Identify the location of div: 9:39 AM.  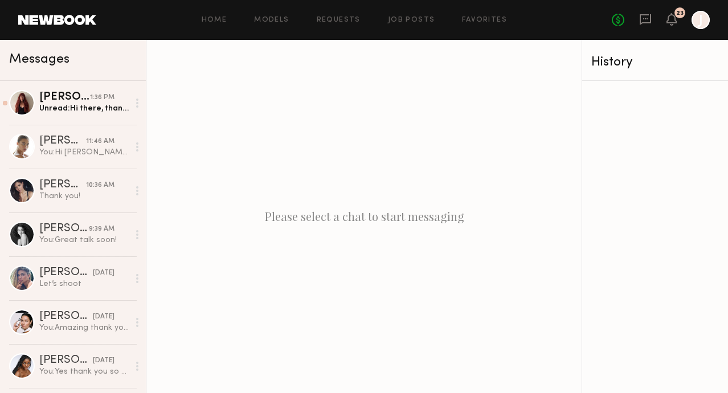
(101, 229).